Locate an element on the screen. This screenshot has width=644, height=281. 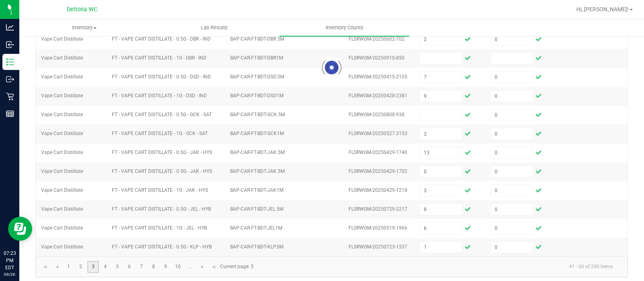
a: Go to the next page is located at coordinates (203, 267).